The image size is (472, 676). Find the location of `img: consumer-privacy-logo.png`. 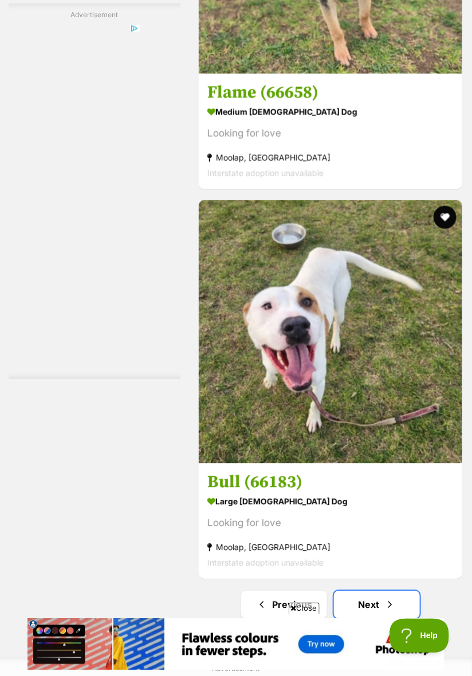

img: consumer-privacy-logo.png is located at coordinates (6, 6).